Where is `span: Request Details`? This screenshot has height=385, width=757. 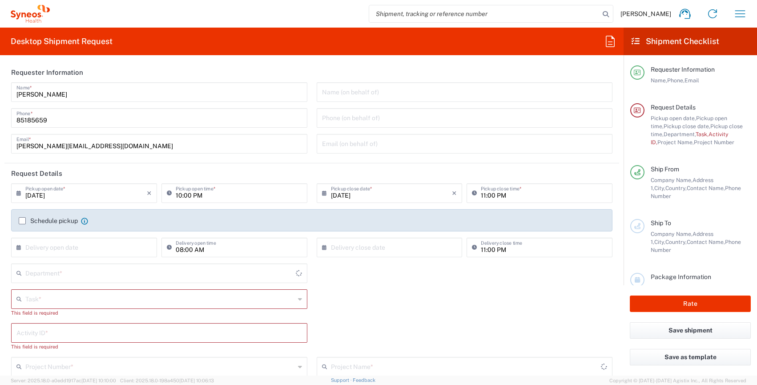
span: Request Details is located at coordinates (673, 107).